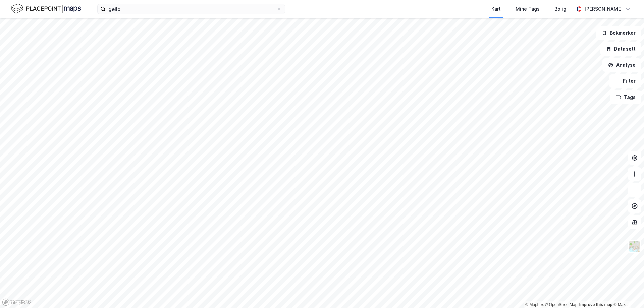 The height and width of the screenshot is (308, 644). I want to click on img: logo.f888ab2527a4732fd821a326f86c7f29.svg, so click(46, 8).